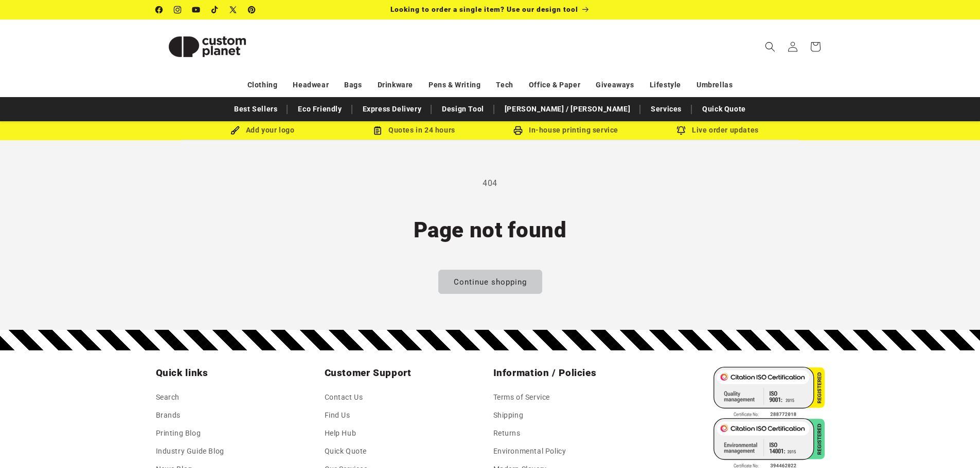 Image resolution: width=980 pixels, height=468 pixels. What do you see at coordinates (414, 130) in the screenshot?
I see `div: Quotes in 24 hours` at bounding box center [414, 130].